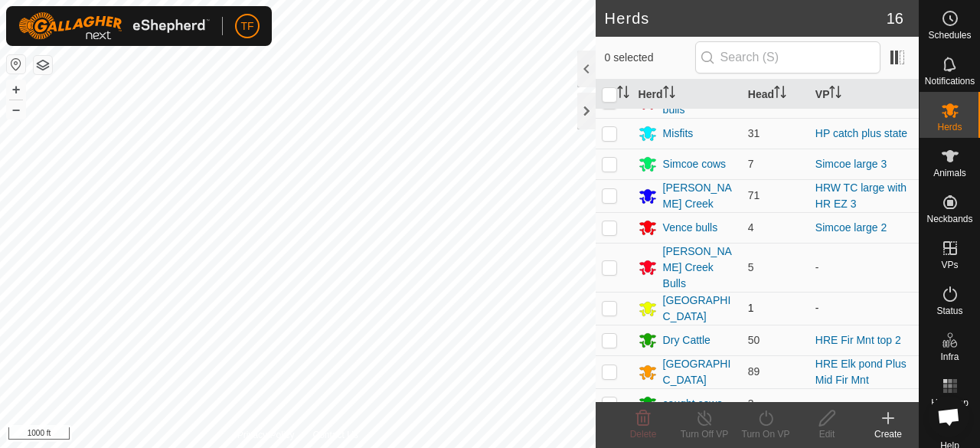  What do you see at coordinates (650, 58) in the screenshot?
I see `span: 0 selected` at bounding box center [650, 58].